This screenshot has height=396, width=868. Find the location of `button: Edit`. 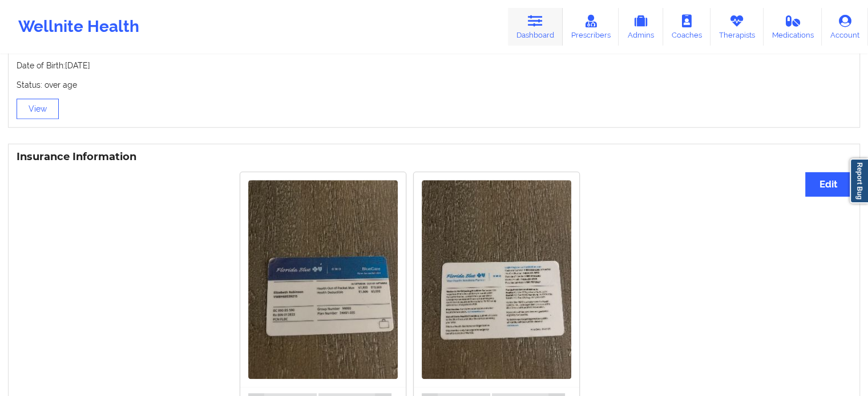

button: Edit is located at coordinates (828, 184).